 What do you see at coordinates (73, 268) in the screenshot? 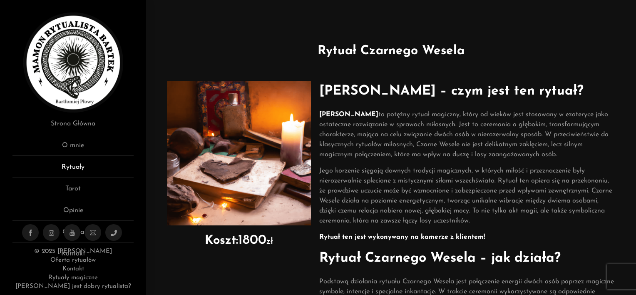
I see `a: Kontakt` at bounding box center [73, 268].